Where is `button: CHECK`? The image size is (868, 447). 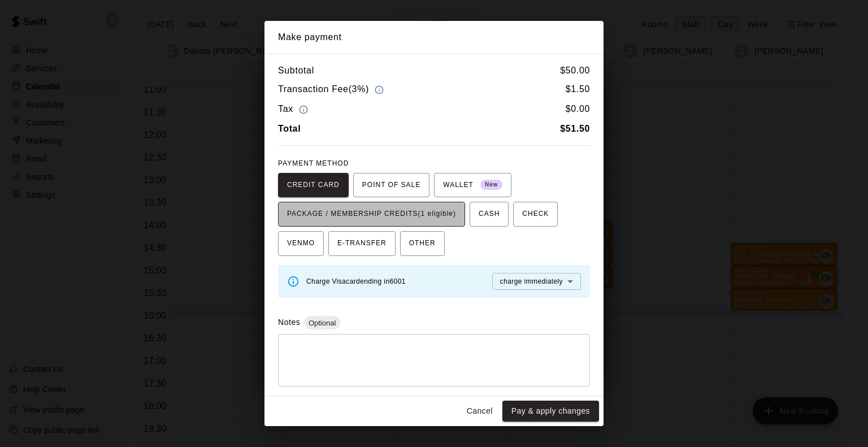
button: CHECK is located at coordinates (535, 214).